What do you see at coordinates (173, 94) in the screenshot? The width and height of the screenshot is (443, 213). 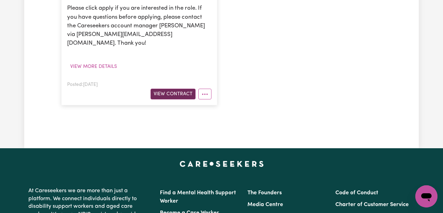 I see `button: View Contract` at bounding box center [173, 94].